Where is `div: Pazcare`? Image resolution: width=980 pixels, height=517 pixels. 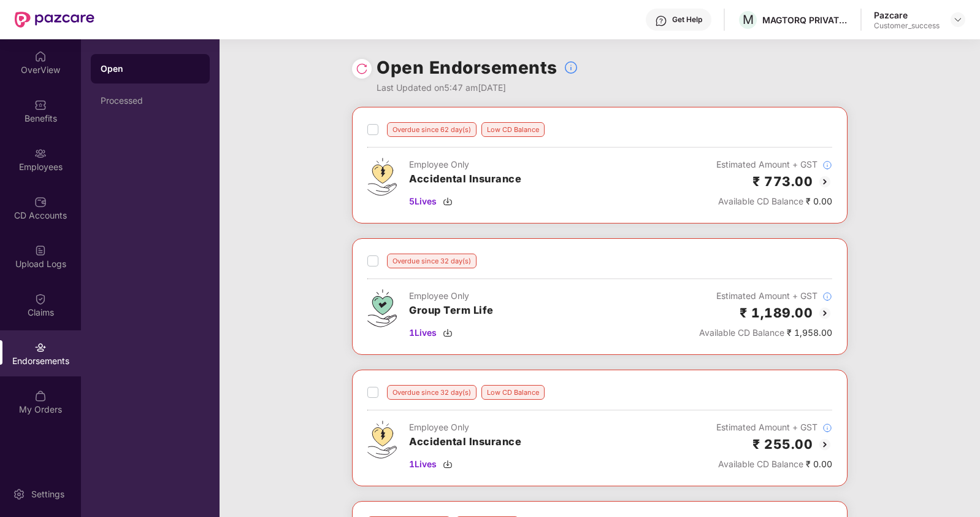 div: Pazcare is located at coordinates (906, 15).